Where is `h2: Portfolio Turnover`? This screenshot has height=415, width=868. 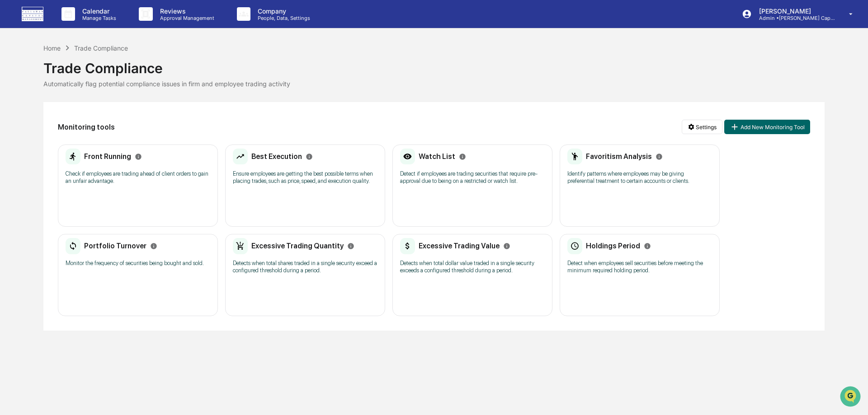 h2: Portfolio Turnover is located at coordinates (115, 246).